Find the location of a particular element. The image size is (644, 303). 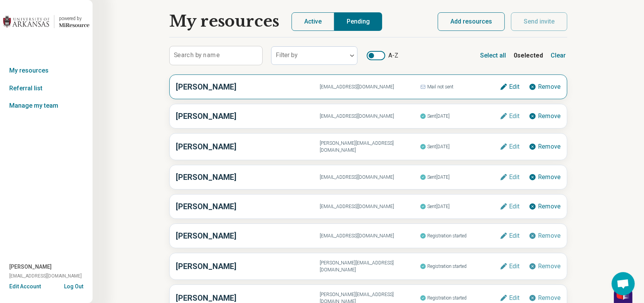

button: Select all is located at coordinates (493, 56).